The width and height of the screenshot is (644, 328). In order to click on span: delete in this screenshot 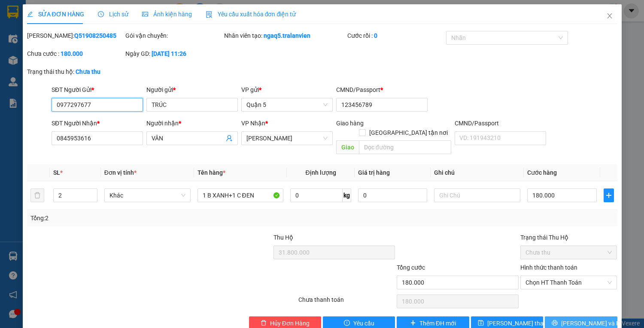, I will do `click(264, 323)`.